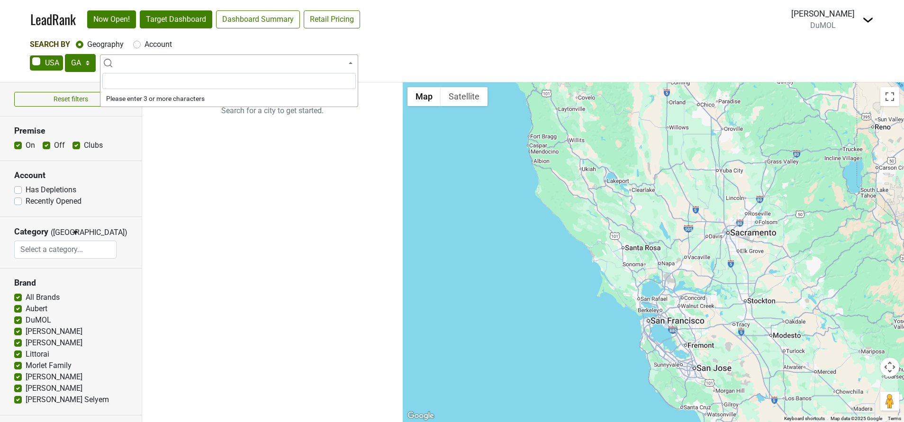 This screenshot has height=422, width=904. Describe the element at coordinates (51, 190) in the screenshot. I see `label: Has Depletions` at that location.